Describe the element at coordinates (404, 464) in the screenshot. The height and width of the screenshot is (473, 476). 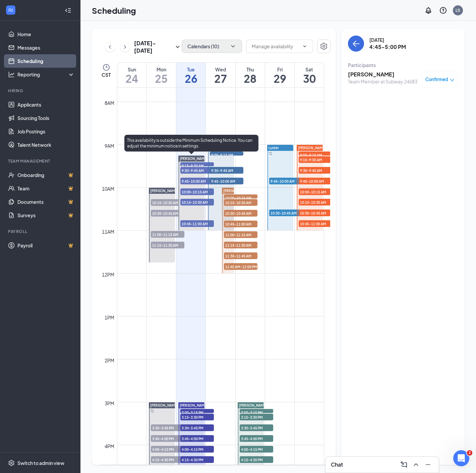
I see `svg: ComposeMessage` at that location.